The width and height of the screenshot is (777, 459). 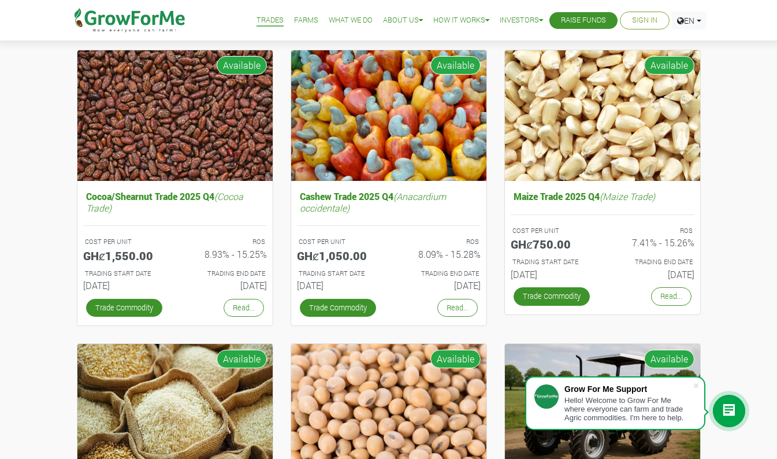 I want to click on a: How it Works, so click(x=461, y=20).